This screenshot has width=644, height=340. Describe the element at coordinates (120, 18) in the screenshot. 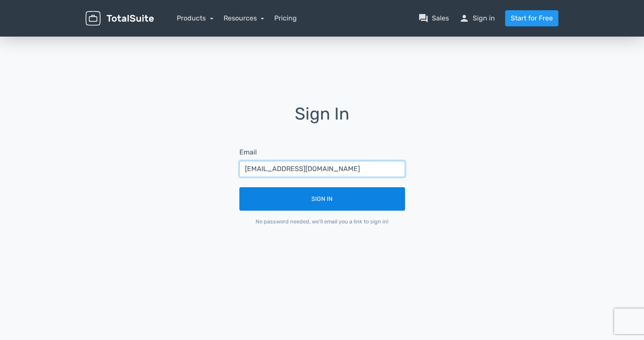

I see `img: TotalSuite for WordPress` at that location.